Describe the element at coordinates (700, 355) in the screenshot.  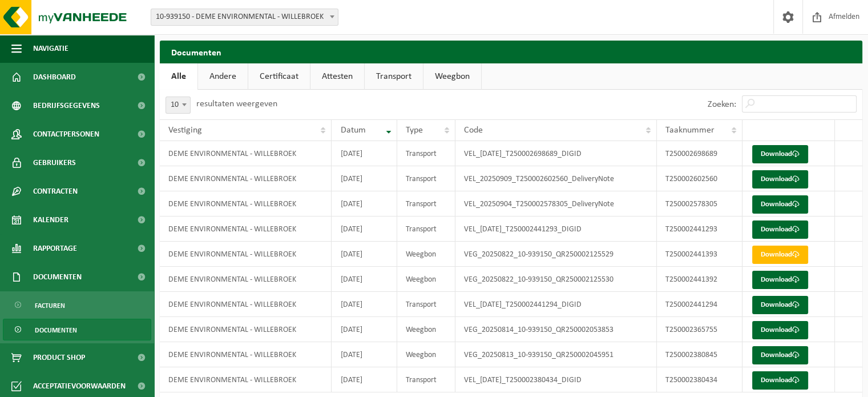
I see `td: T250002380845` at that location.